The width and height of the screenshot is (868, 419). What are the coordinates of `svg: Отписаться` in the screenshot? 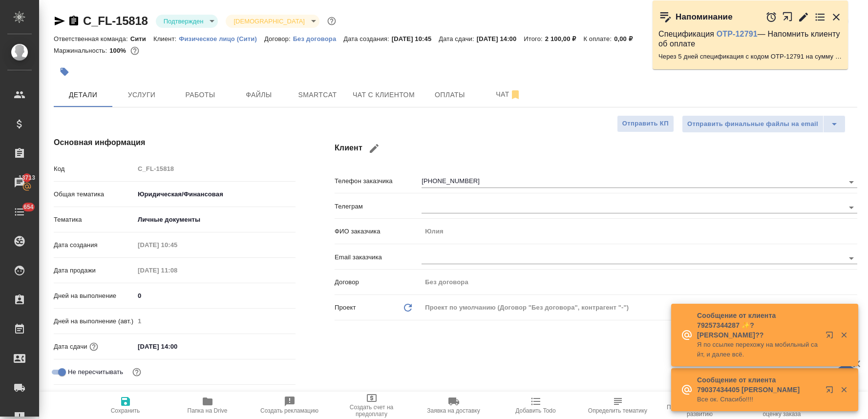 It's located at (516, 95).